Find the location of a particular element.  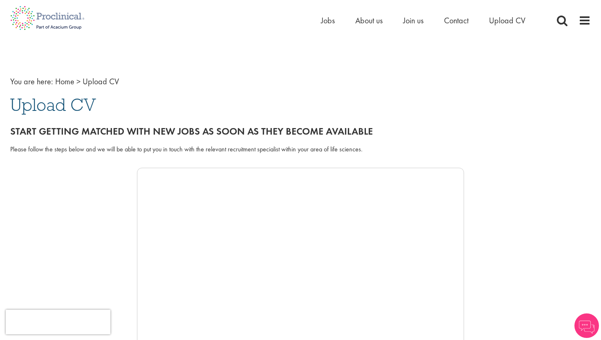

img: Chatbot is located at coordinates (587, 325).